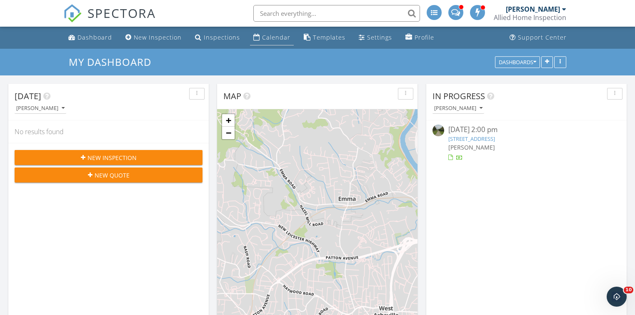  Describe the element at coordinates (337, 13) in the screenshot. I see `input: Search everything...` at that location.